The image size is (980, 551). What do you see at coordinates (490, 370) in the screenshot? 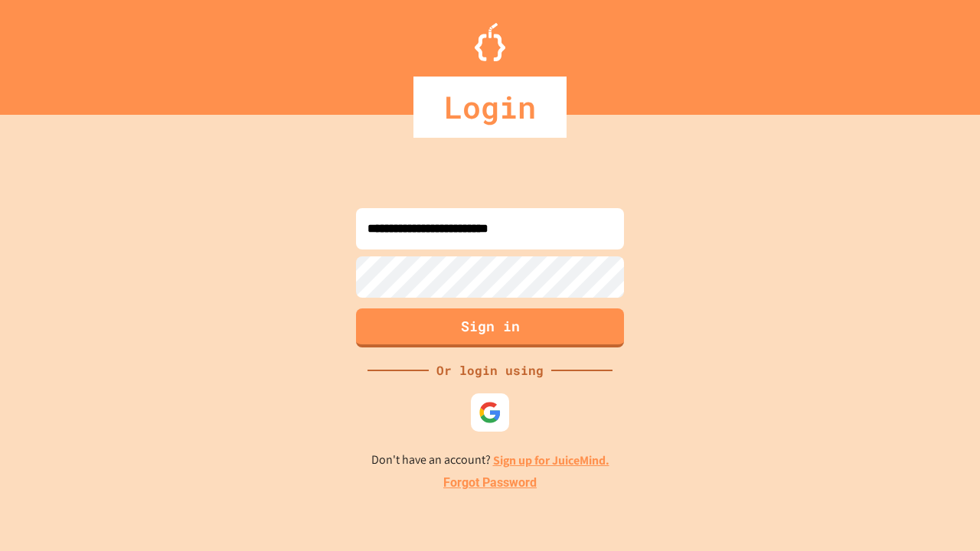
I see `div: Or login using` at bounding box center [490, 370].